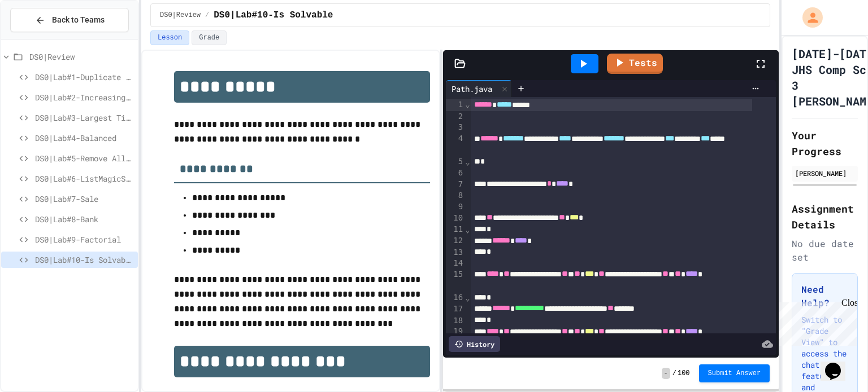 The width and height of the screenshot is (868, 392). What do you see at coordinates (84, 219) in the screenshot?
I see `span: DS0|Lab#8-Bank` at bounding box center [84, 219].